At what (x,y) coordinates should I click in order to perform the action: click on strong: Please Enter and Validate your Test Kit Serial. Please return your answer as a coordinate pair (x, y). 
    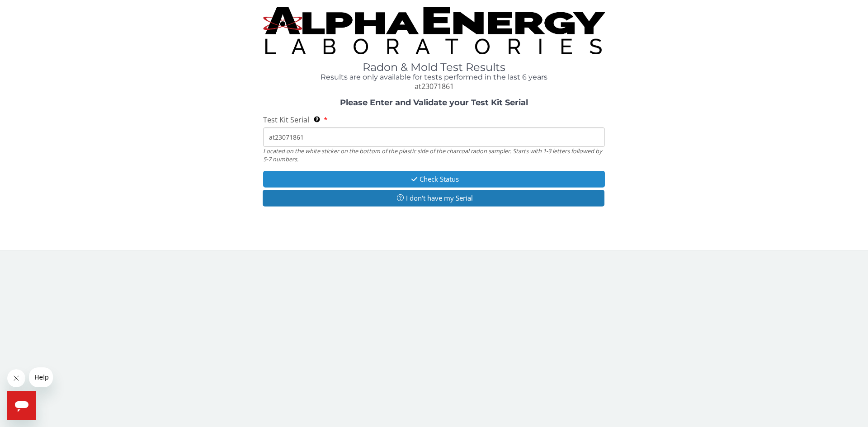
    Looking at the image, I should click on (434, 102).